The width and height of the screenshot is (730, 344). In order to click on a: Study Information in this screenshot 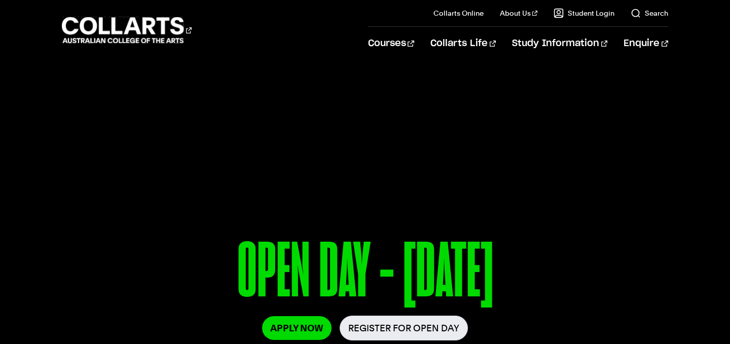, I will do `click(560, 44)`.